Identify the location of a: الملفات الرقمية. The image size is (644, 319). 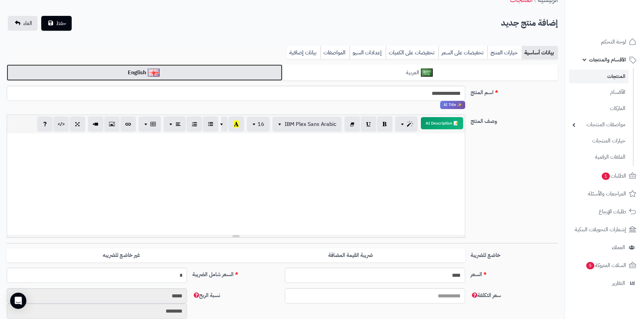
(599, 157).